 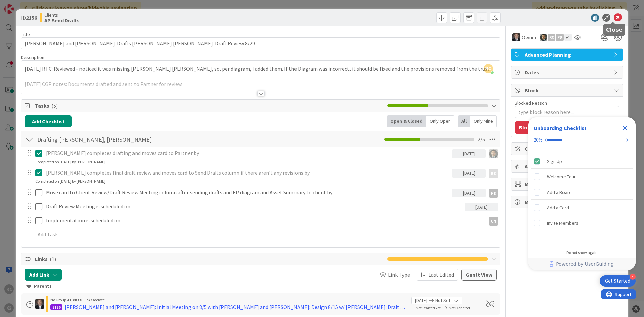 I want to click on span: ( 5 ), so click(x=54, y=106).